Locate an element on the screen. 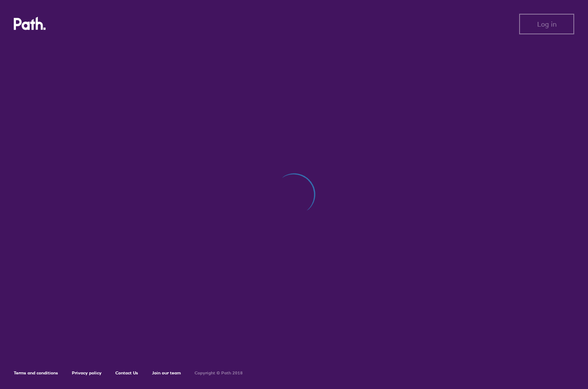 This screenshot has height=389, width=588. a: Contact Us is located at coordinates (127, 373).